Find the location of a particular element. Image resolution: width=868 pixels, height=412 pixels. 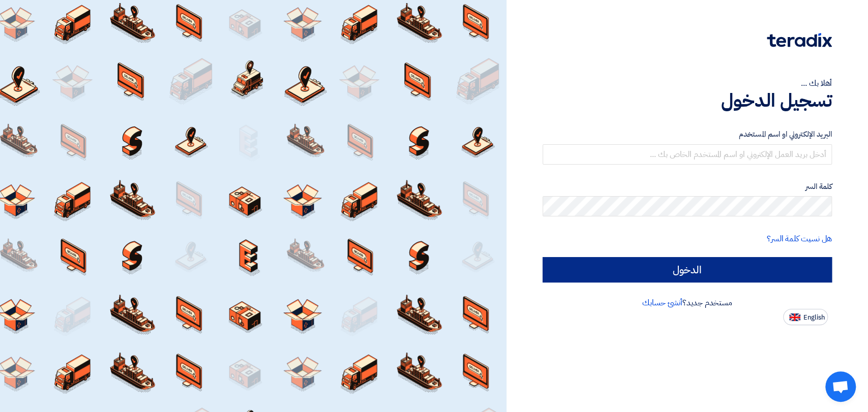

a: أنشئ حسابك is located at coordinates (662, 303).